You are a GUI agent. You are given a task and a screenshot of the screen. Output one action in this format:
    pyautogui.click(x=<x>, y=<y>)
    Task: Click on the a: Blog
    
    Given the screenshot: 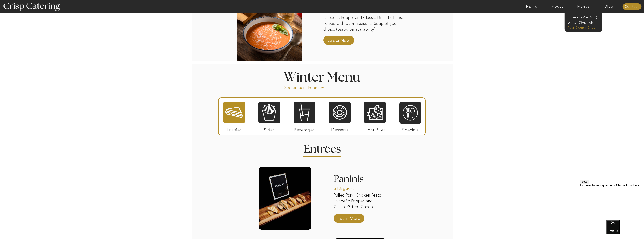 What is the action you would take?
    pyautogui.click(x=609, y=7)
    